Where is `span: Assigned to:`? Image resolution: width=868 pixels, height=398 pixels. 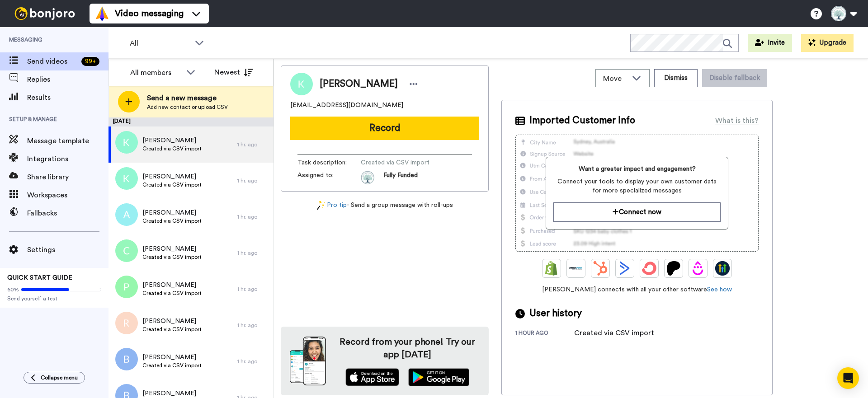 span: Assigned to: is located at coordinates (329, 177).